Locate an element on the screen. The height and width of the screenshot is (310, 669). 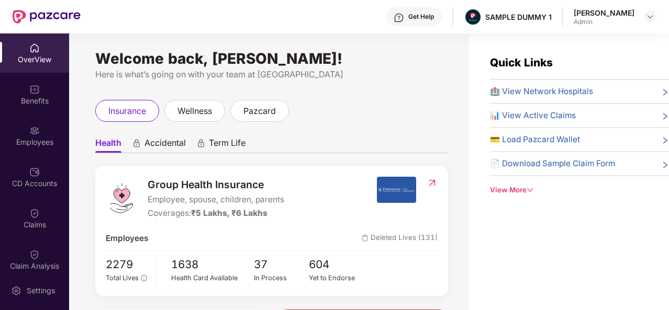
span: Employee, spouse, children, parents is located at coordinates (216, 200).